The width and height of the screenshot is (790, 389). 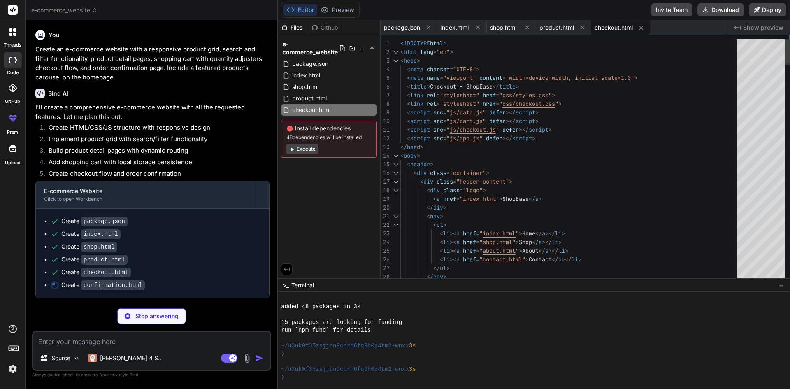 What do you see at coordinates (418, 86) in the screenshot?
I see `span: title` at bounding box center [418, 86].